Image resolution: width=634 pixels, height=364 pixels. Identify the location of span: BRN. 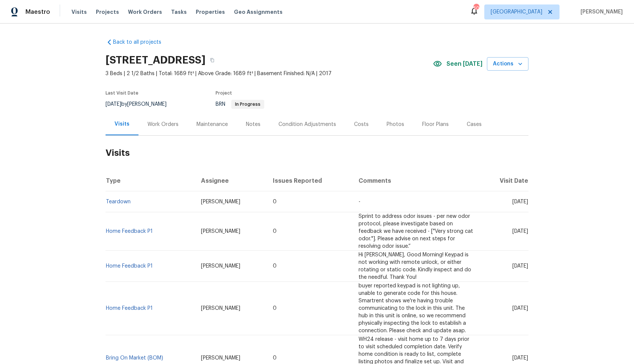
(240, 104).